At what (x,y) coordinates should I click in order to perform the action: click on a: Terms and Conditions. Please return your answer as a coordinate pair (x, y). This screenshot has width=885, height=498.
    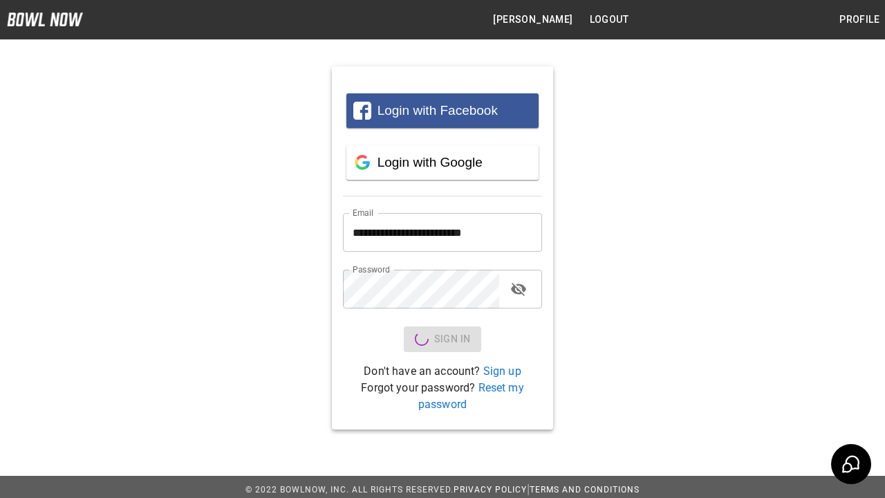
    Looking at the image, I should click on (584, 489).